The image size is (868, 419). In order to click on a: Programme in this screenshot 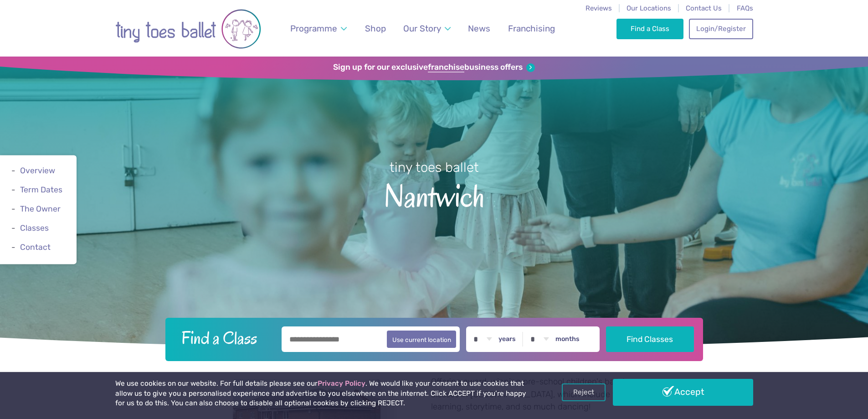, I will do `click(318, 28)`.